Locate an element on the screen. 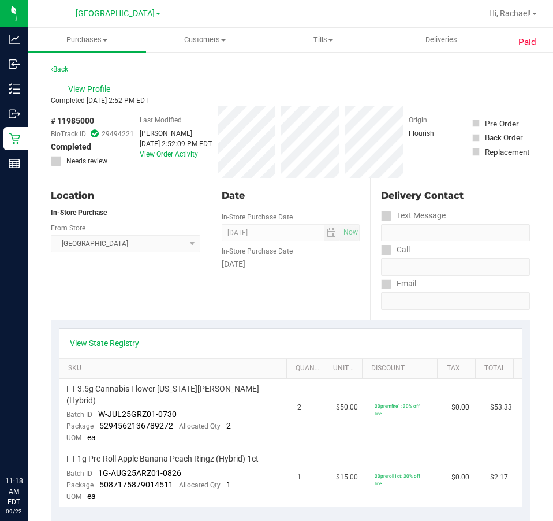  a: Unit Price is located at coordinates (345, 368).